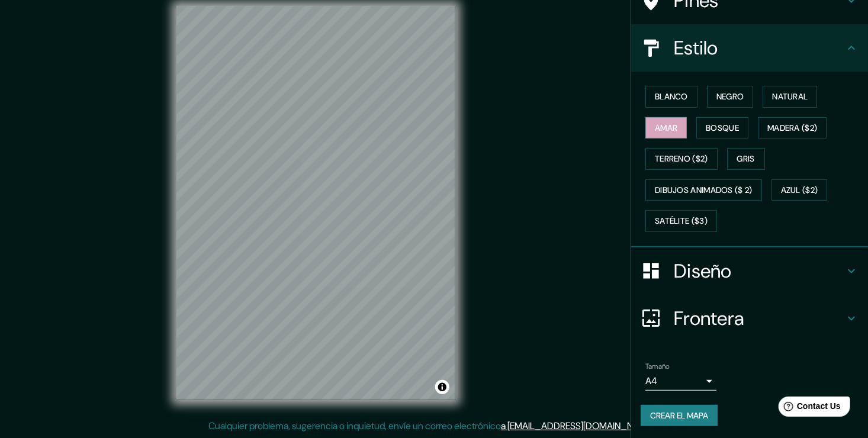  I want to click on button: Satélite ($3), so click(681, 221).